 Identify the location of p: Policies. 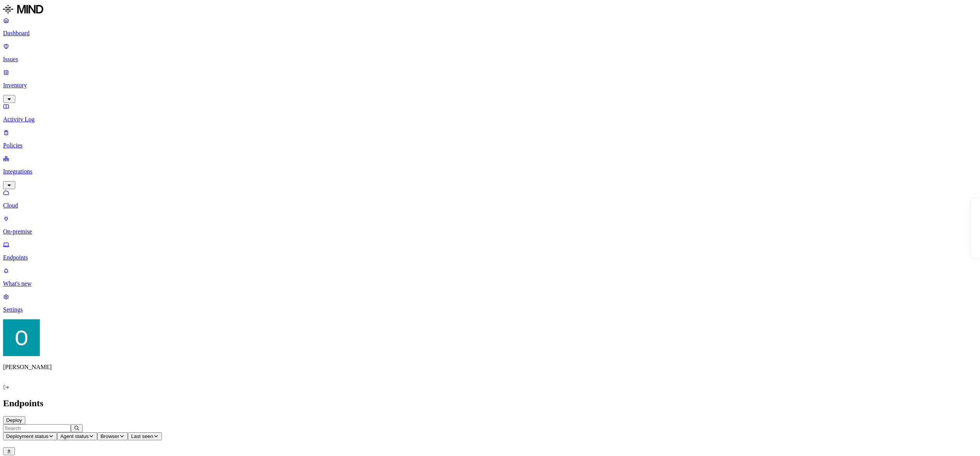
(490, 145).